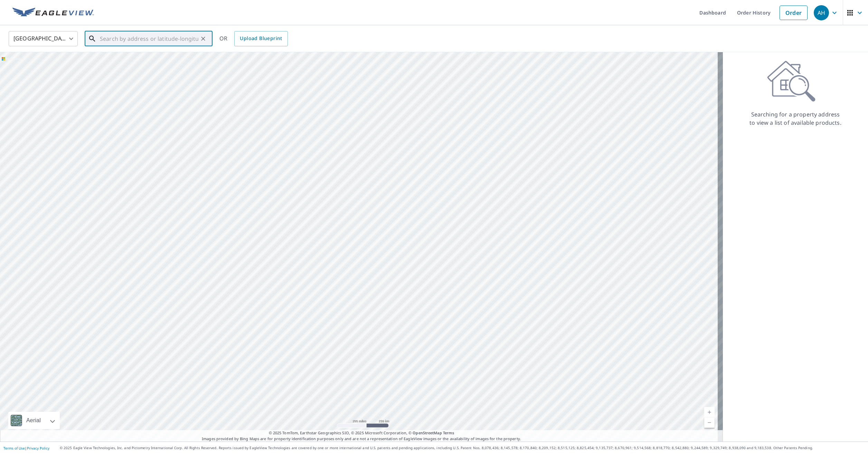 This screenshot has width=868, height=454. Describe the element at coordinates (793, 13) in the screenshot. I see `a: Order` at that location.